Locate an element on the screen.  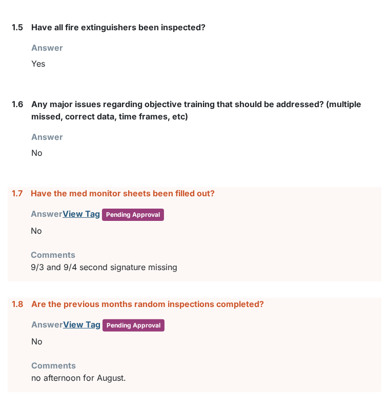
div: Yes is located at coordinates (206, 64).